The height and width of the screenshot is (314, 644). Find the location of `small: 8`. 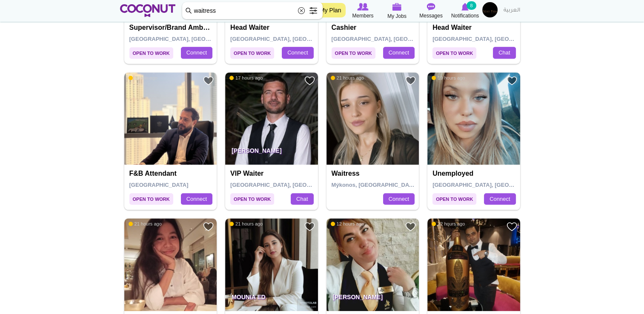

small: 8 is located at coordinates (471, 6).